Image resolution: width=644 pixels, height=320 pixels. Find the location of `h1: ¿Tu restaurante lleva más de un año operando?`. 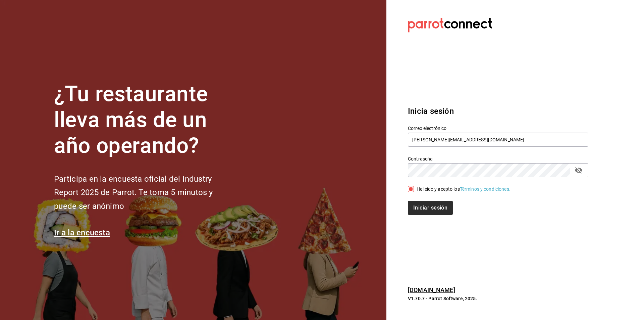

h1: ¿Tu restaurante lleva más de un año operando? is located at coordinates (145, 120).